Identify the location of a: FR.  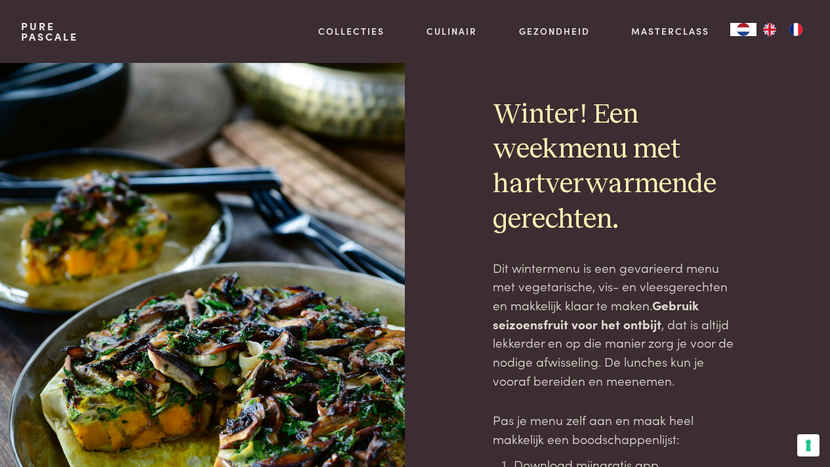
(796, 30).